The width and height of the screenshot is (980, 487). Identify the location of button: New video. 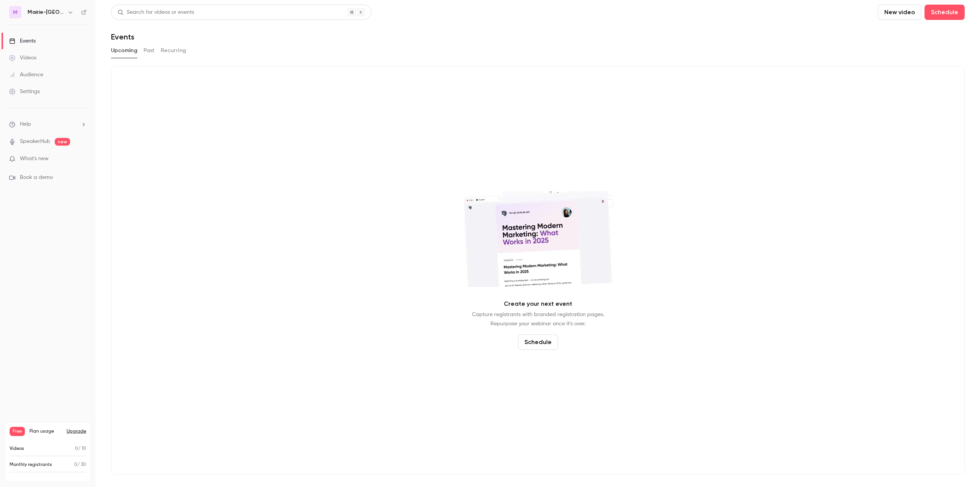
(900, 12).